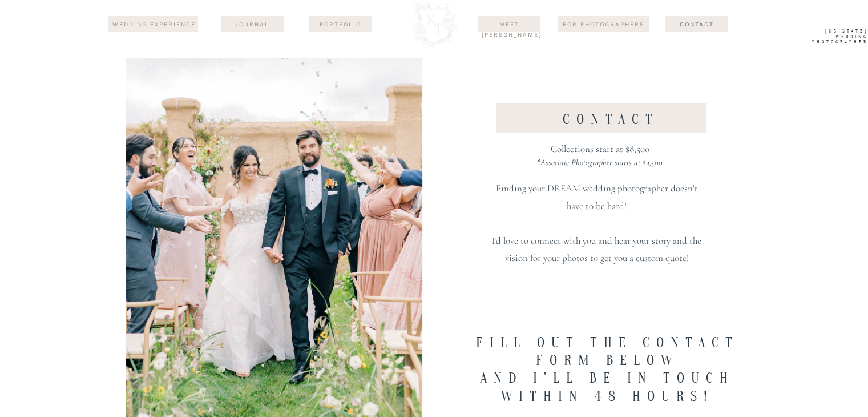  I want to click on h1: Fill out the contact form below And i'll be in touch within 48 hours!, so click(607, 372).